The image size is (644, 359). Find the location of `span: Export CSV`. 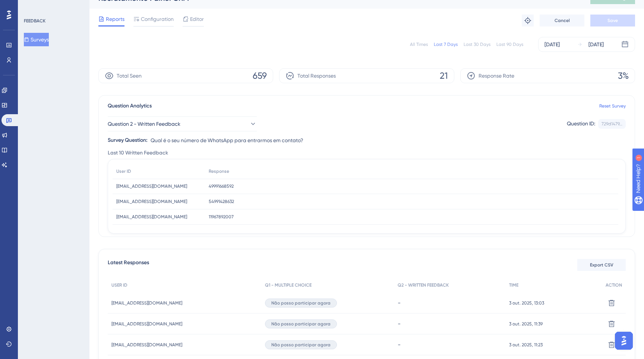

span: Export CSV is located at coordinates (602, 265).